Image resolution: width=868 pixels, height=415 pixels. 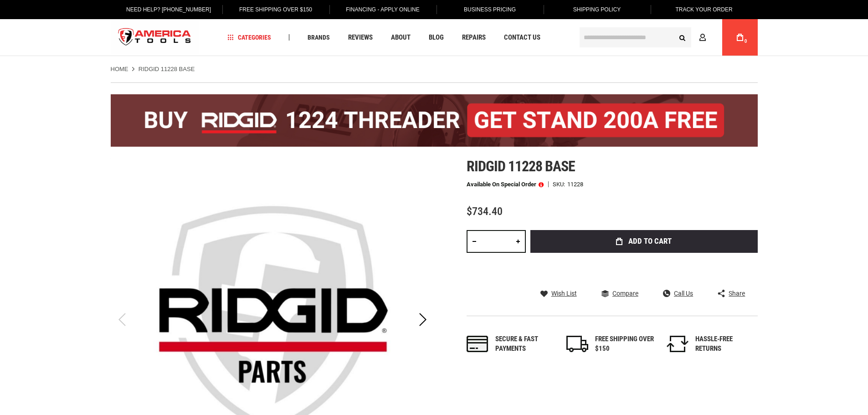 I want to click on a: store logo, so click(x=155, y=37).